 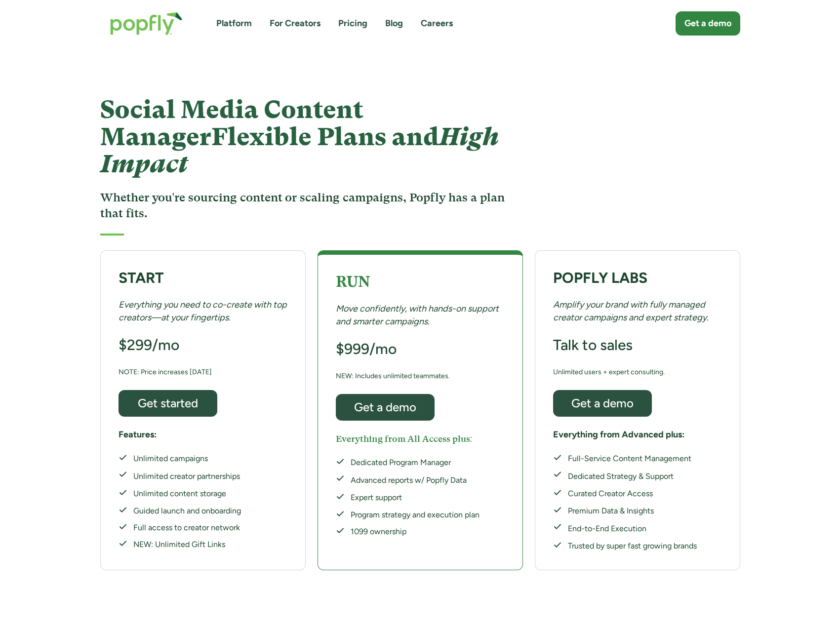 I want to click on div: Advanced reports w/ Popfly Data, so click(x=415, y=480).